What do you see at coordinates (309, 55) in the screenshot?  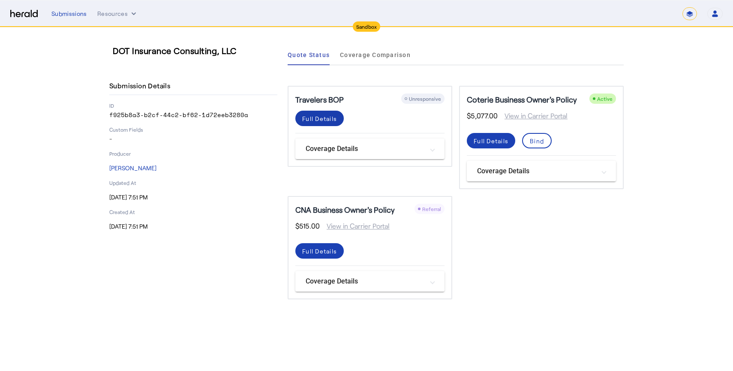 I see `a: Quote Status` at bounding box center [309, 55].